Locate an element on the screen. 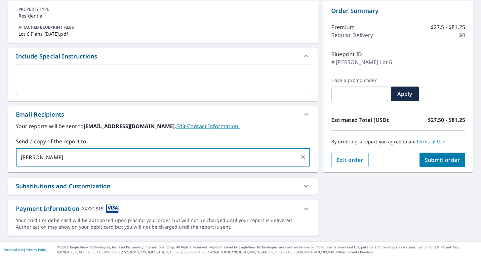  button: Clear is located at coordinates (303, 157).